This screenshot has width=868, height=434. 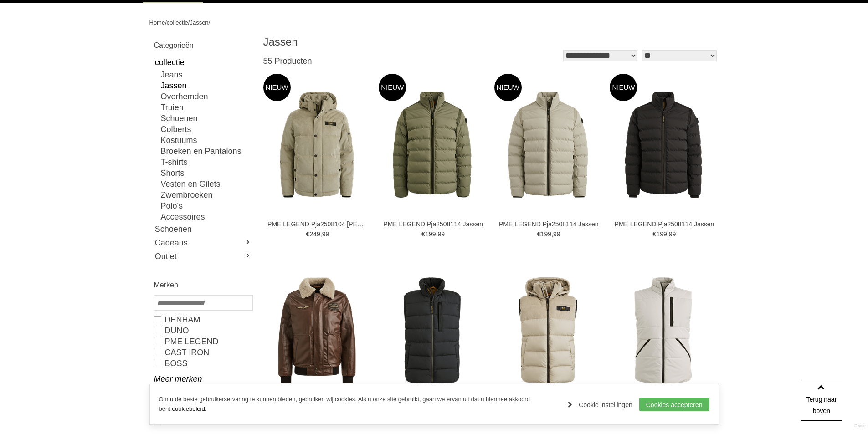 What do you see at coordinates (206, 195) in the screenshot?
I see `a: Zwembroeken` at bounding box center [206, 195].